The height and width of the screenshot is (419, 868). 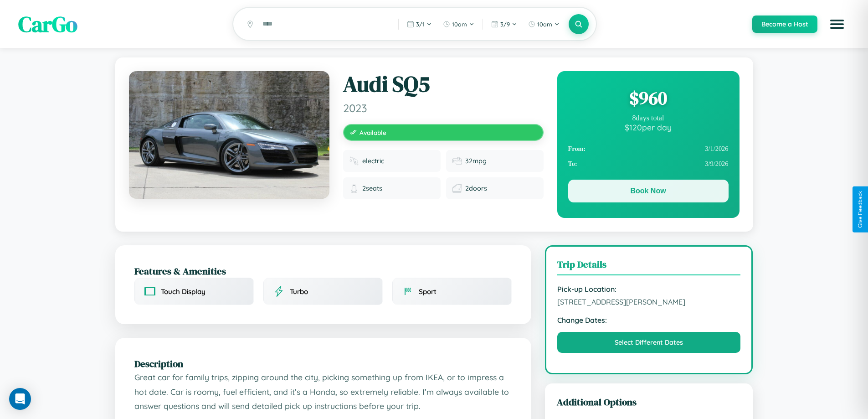 What do you see at coordinates (504, 24) in the screenshot?
I see `button: 3/9` at bounding box center [504, 24].